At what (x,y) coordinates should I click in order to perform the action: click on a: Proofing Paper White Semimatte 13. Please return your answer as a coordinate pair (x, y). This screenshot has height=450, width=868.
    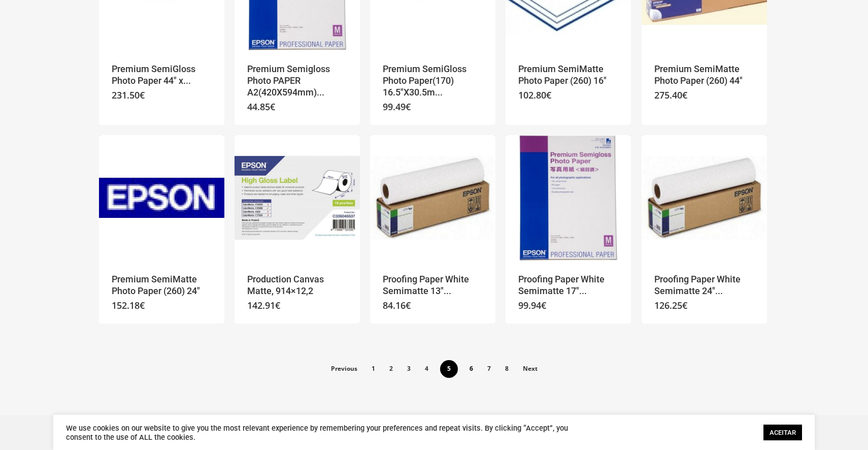
    Looking at the image, I should click on (432, 197).